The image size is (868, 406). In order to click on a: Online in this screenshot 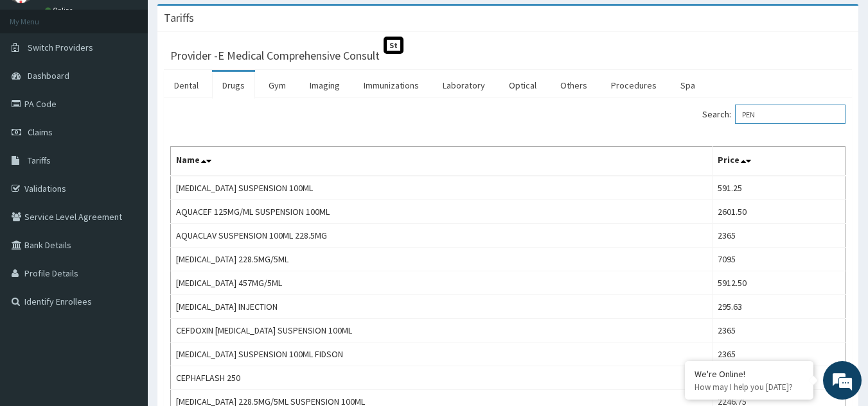, I will do `click(60, 10)`.